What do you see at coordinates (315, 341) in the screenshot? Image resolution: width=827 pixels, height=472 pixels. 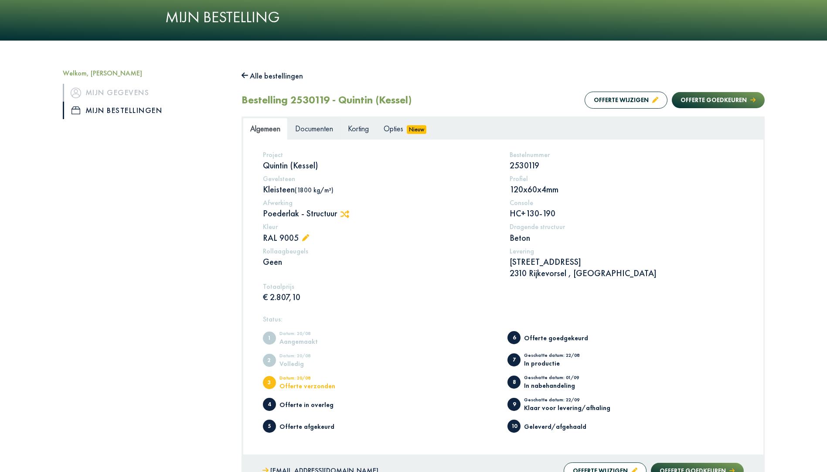 I see `div: Aangemaakt` at bounding box center [315, 341].